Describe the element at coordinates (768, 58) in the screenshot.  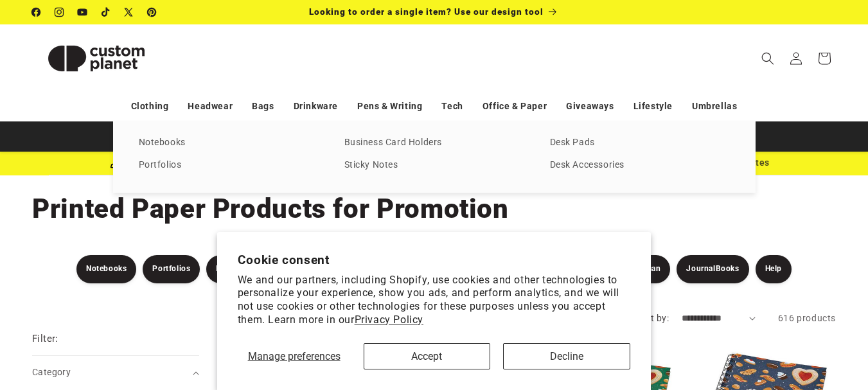
I see `summary: Search` at that location.